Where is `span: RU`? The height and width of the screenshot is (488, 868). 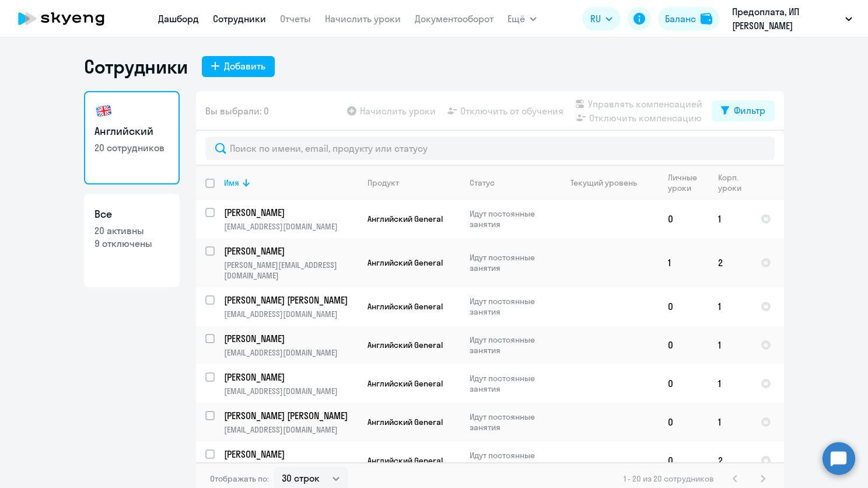
span: RU is located at coordinates (595, 19).